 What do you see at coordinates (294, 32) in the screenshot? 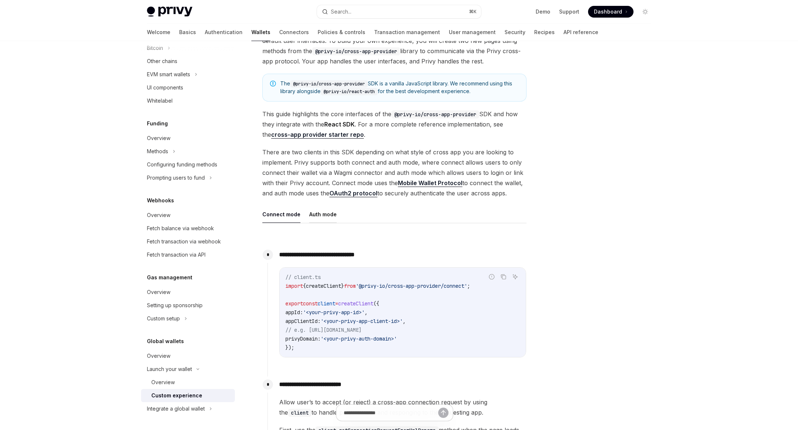
I see `a: Connectors` at bounding box center [294, 32].